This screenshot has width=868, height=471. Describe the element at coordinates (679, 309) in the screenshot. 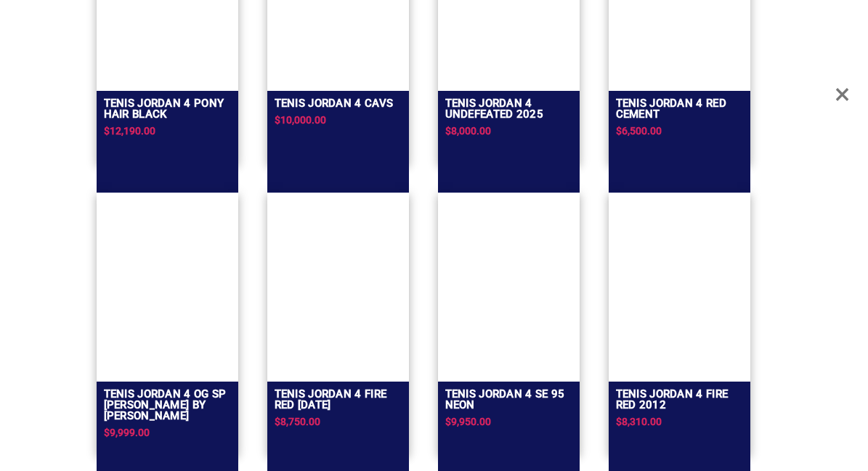

I see `img: Tenis Jordan 4 Fire Red 2012` at that location.